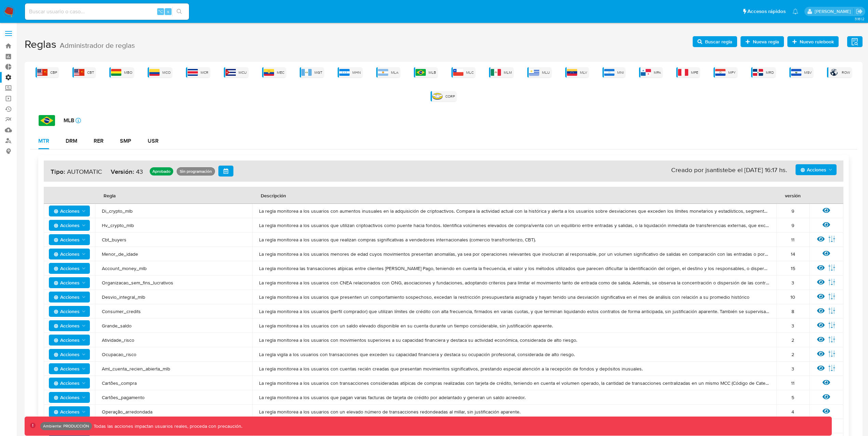 This screenshot has width=868, height=436. I want to click on button: search-icon, so click(179, 12).